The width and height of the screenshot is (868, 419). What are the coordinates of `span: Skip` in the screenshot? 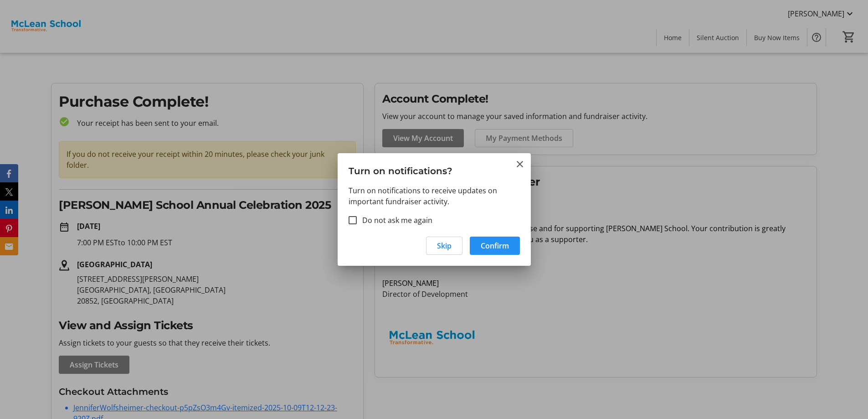 It's located at (444, 246).